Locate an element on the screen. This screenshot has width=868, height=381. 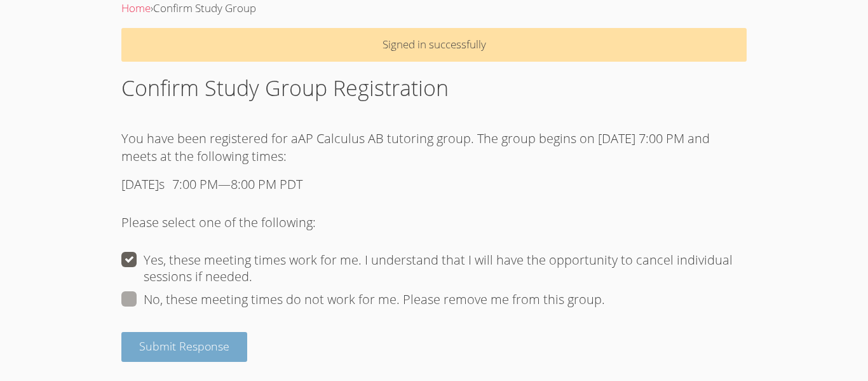
p: Signed in successfully is located at coordinates (434, 44).